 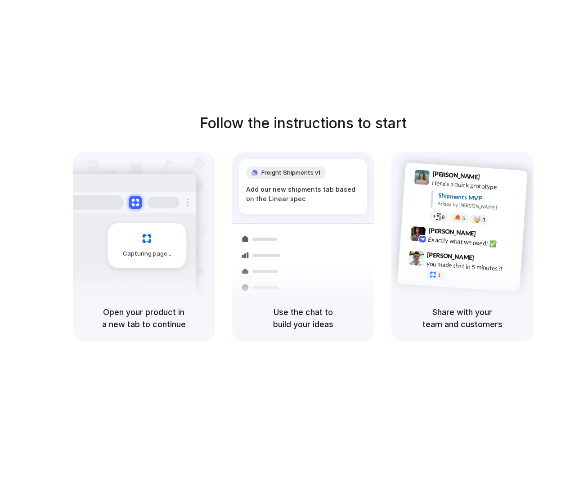 I want to click on span: 9:47 AM, so click(x=486, y=259).